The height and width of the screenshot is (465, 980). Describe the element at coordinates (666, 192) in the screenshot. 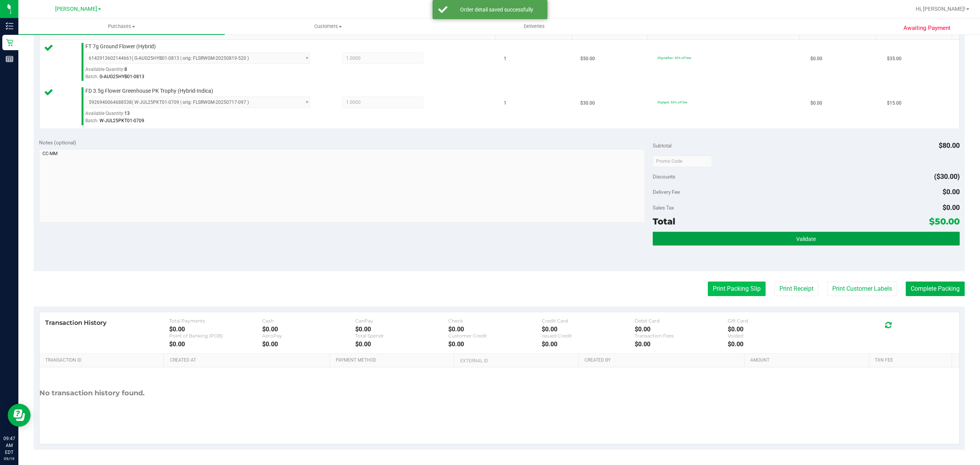

I see `span: Delivery Fee` at that location.